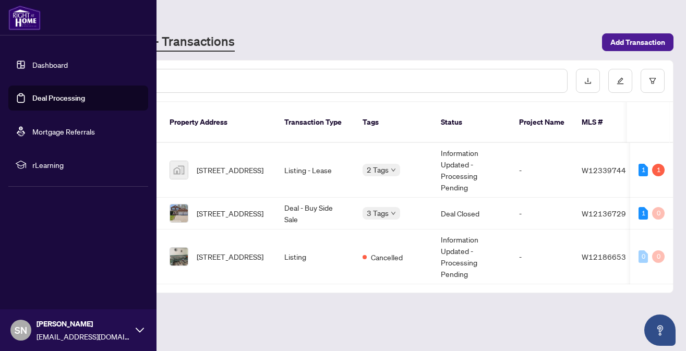 The image size is (686, 351). What do you see at coordinates (471, 123) in the screenshot?
I see `th: Status` at bounding box center [471, 123].